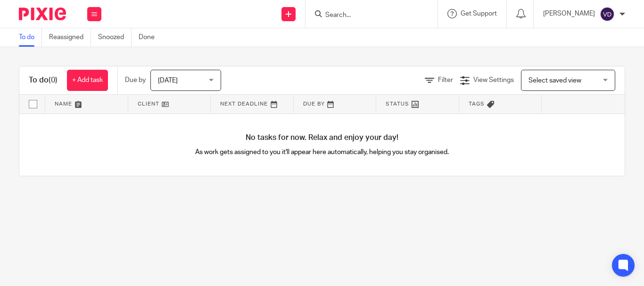 This screenshot has width=644, height=286. What do you see at coordinates (477, 104) in the screenshot?
I see `span: Tags` at bounding box center [477, 104].